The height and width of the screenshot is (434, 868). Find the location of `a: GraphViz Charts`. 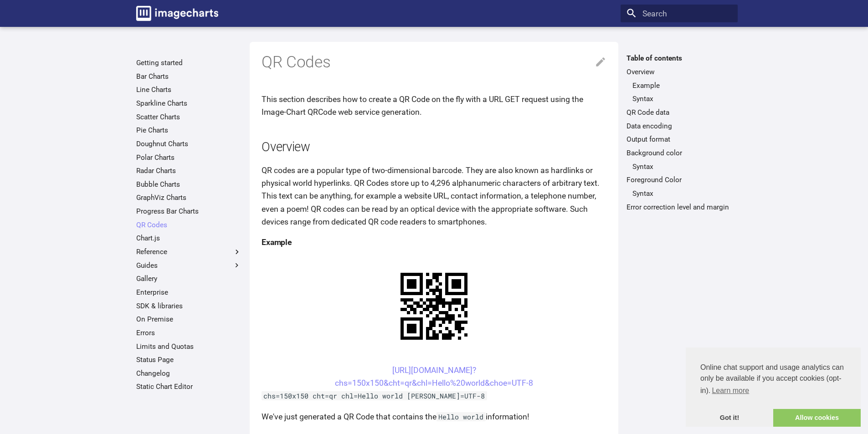

a: GraphViz Charts is located at coordinates (189, 198).